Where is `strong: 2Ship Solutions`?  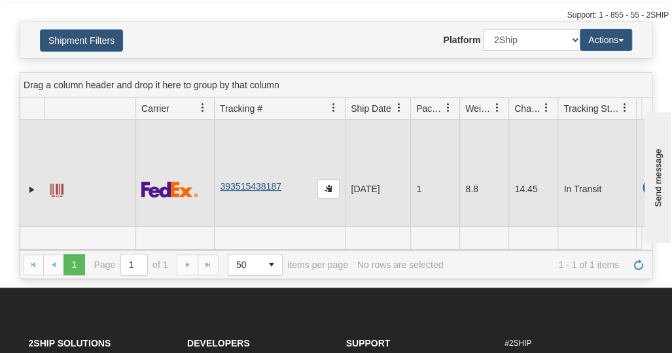
strong: 2Ship Solutions is located at coordinates (70, 343).